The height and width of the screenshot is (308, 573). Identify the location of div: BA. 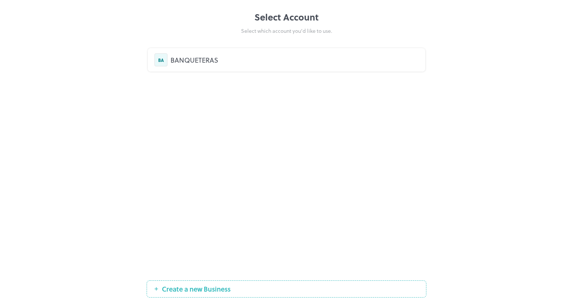
(161, 60).